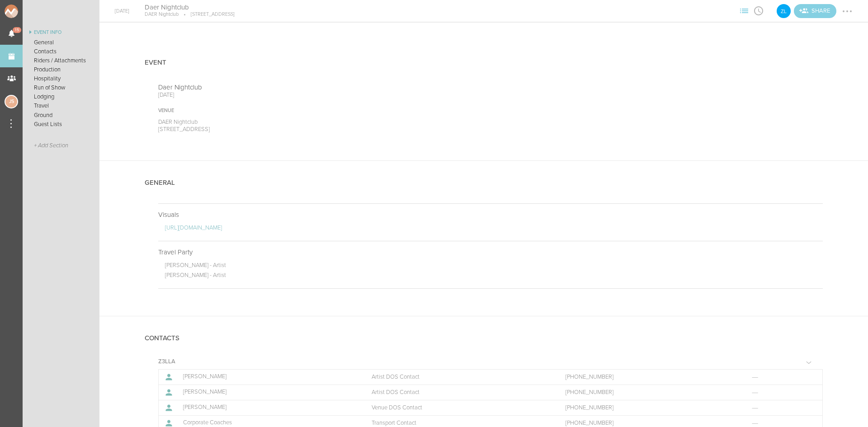 Image resolution: width=868 pixels, height=427 pixels. Describe the element at coordinates (61, 33) in the screenshot. I see `a: Event Info` at that location.